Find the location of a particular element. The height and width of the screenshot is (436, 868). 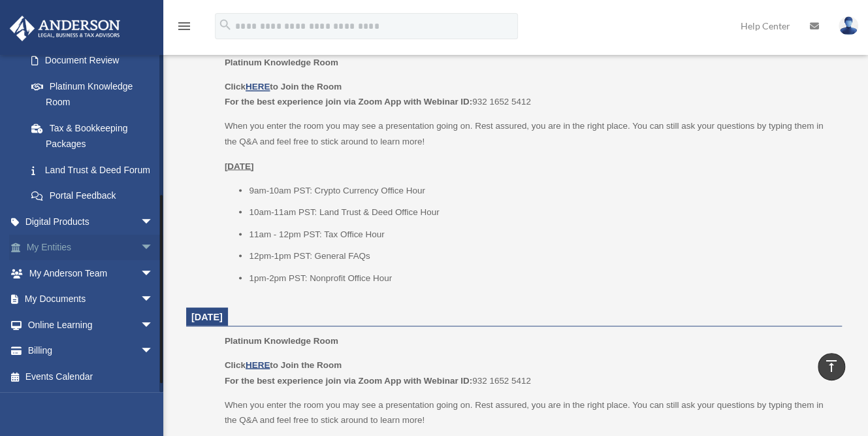

a: Online Learningarrow_drop_down is located at coordinates (91, 325).